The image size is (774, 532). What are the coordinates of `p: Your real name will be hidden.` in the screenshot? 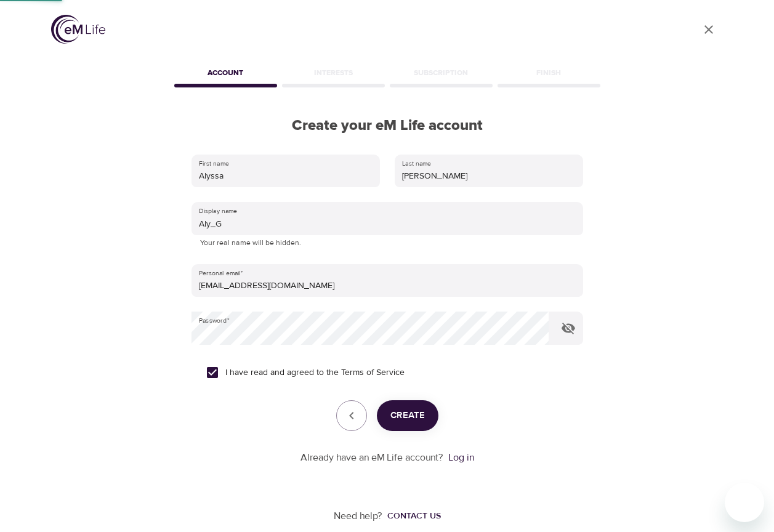 It's located at (387, 243).